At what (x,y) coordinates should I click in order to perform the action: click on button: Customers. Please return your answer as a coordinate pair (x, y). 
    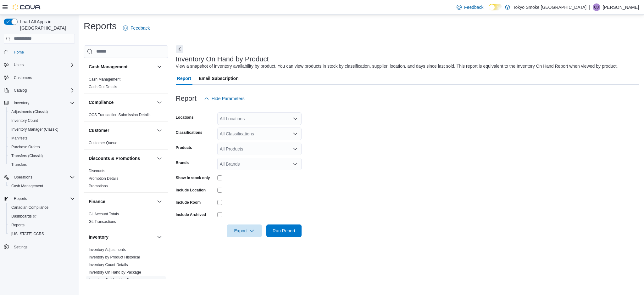
    Looking at the image, I should click on (39, 77).